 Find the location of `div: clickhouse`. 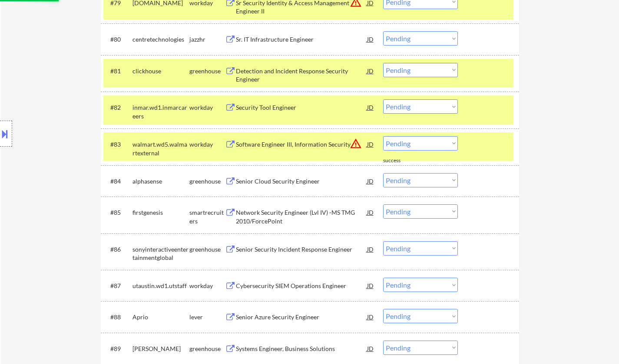

div: clickhouse is located at coordinates (160, 71).